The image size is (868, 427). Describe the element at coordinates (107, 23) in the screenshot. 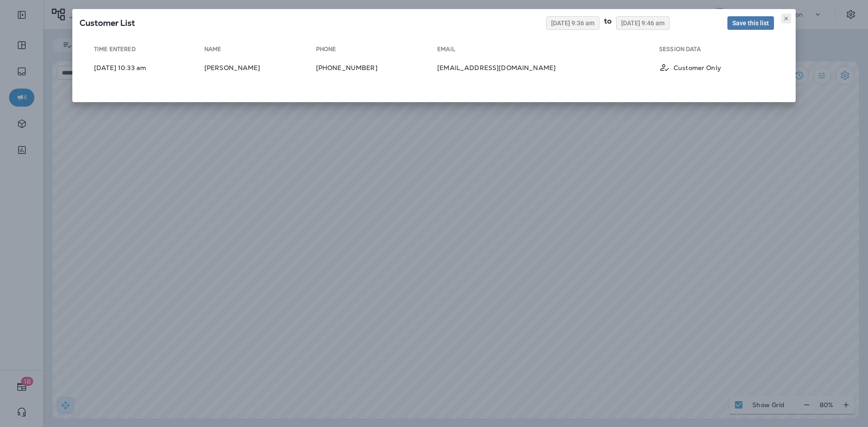

I see `span: SQL` at that location.